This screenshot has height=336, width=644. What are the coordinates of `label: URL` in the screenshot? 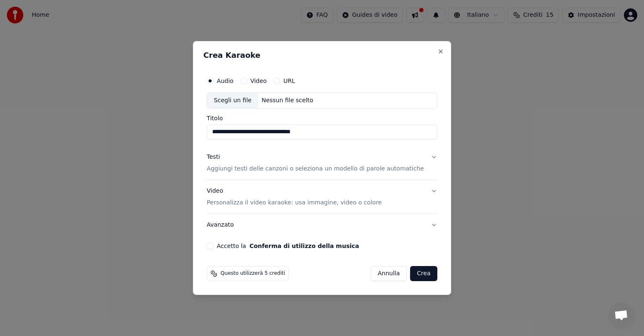 It's located at (289, 81).